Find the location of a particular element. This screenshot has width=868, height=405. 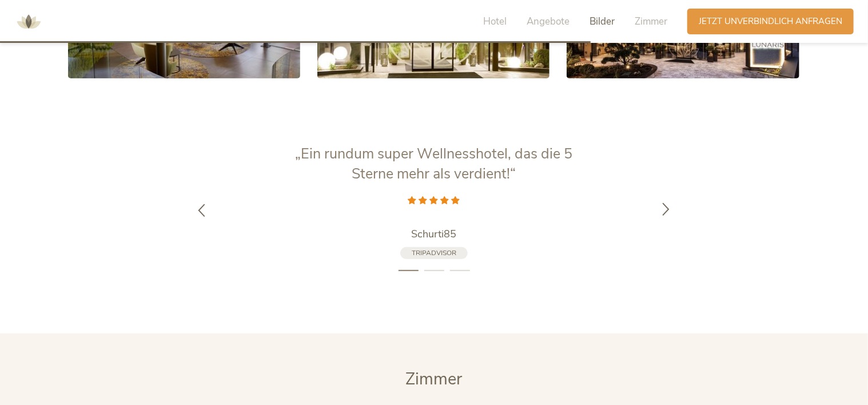

a: Tripadvisor is located at coordinates (434, 253).